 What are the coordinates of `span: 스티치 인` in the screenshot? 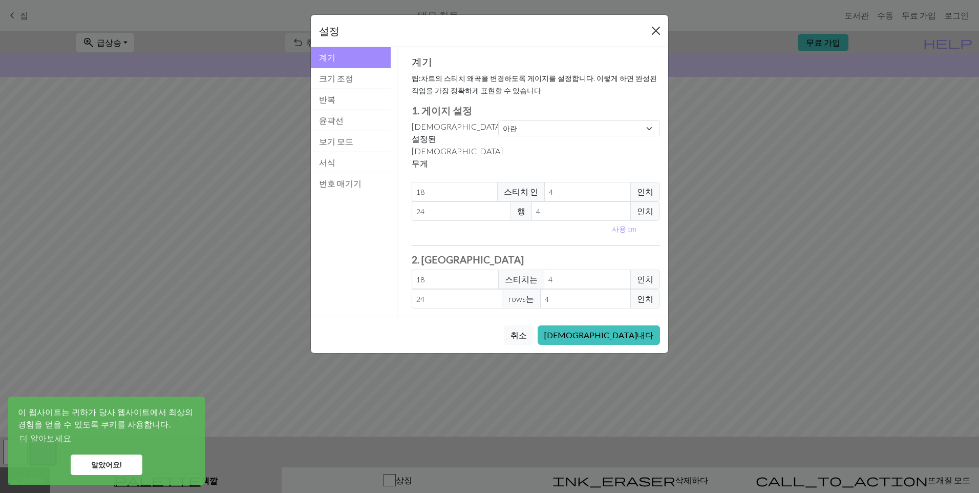 It's located at (521, 191).